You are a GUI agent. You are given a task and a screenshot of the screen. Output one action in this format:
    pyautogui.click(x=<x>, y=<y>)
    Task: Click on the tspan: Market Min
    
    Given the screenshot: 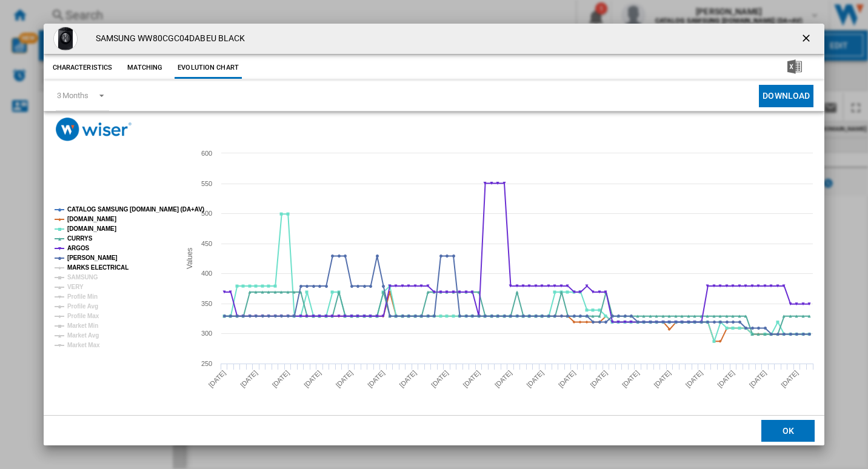 What is the action you would take?
    pyautogui.click(x=83, y=325)
    